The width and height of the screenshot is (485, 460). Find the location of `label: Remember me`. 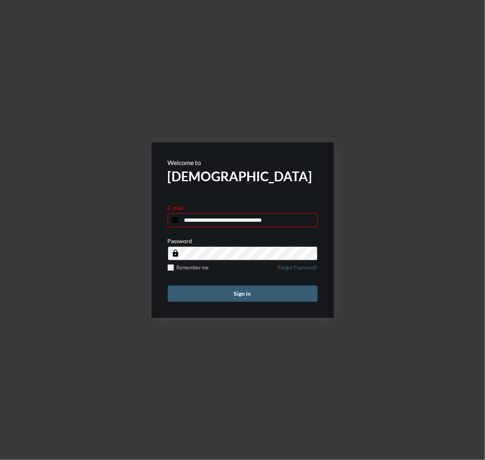

label: Remember me is located at coordinates (188, 268).